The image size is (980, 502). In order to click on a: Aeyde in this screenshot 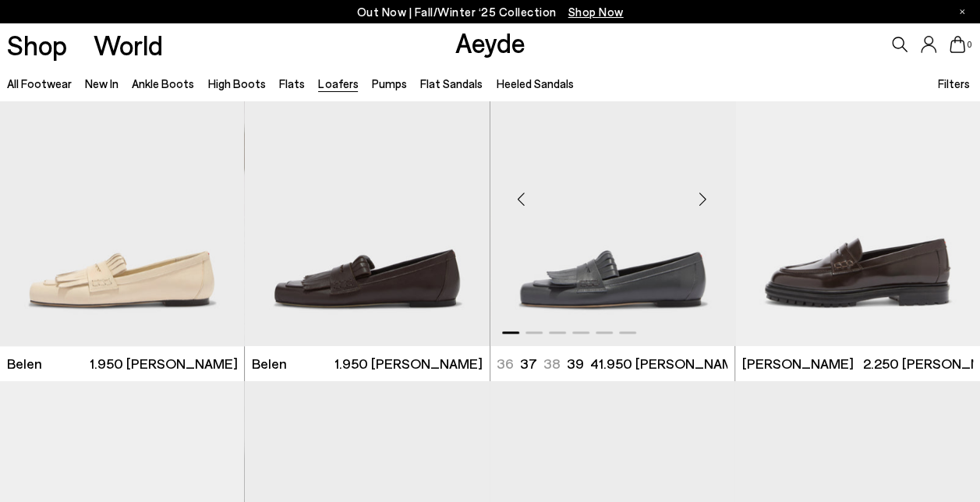, I will do `click(490, 42)`.